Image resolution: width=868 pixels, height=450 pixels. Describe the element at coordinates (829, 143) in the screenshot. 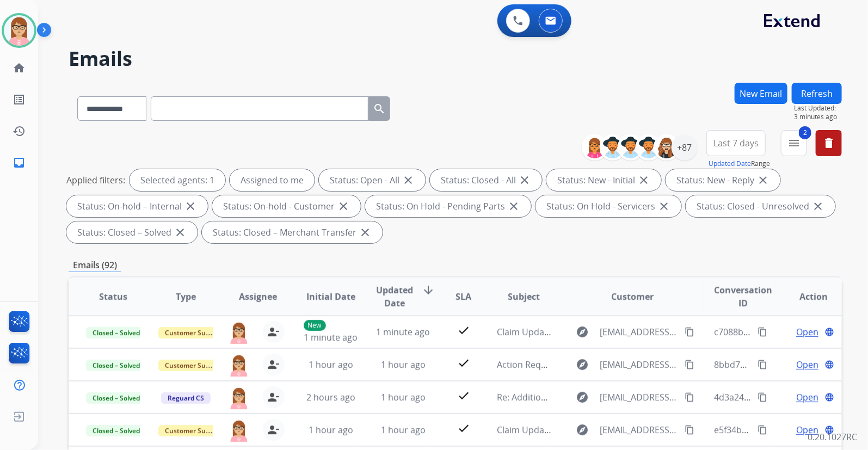

I see `mat-icon: delete` at that location.